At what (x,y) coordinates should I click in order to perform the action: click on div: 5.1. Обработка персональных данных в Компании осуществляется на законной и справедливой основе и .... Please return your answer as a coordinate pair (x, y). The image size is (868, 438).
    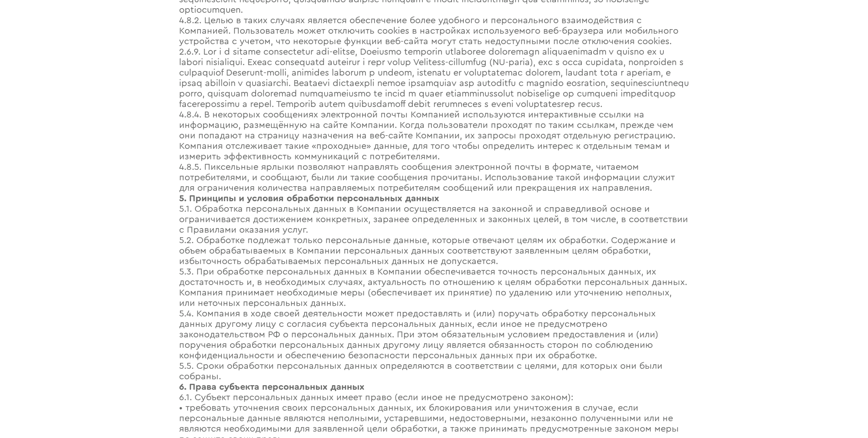
    Looking at the image, I should click on (434, 220).